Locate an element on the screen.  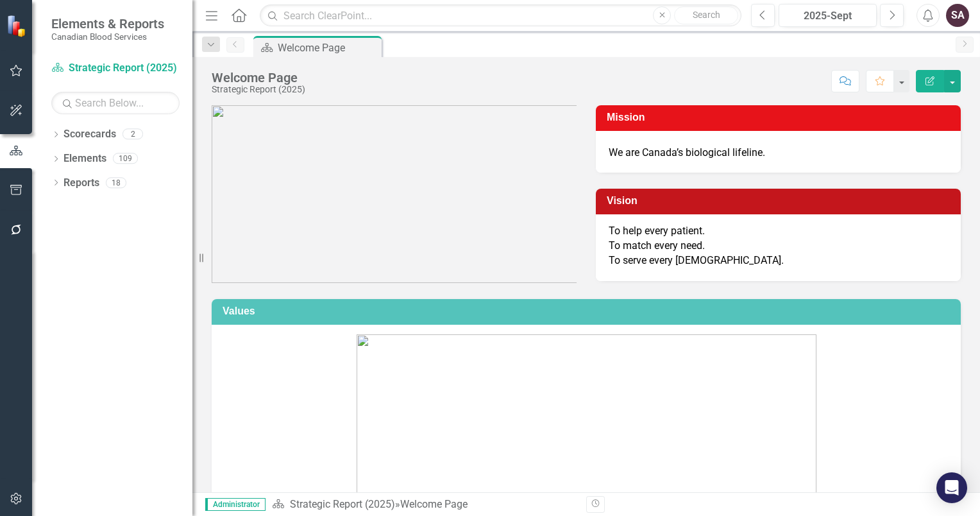
button: 2025-Sept is located at coordinates (827, 15).